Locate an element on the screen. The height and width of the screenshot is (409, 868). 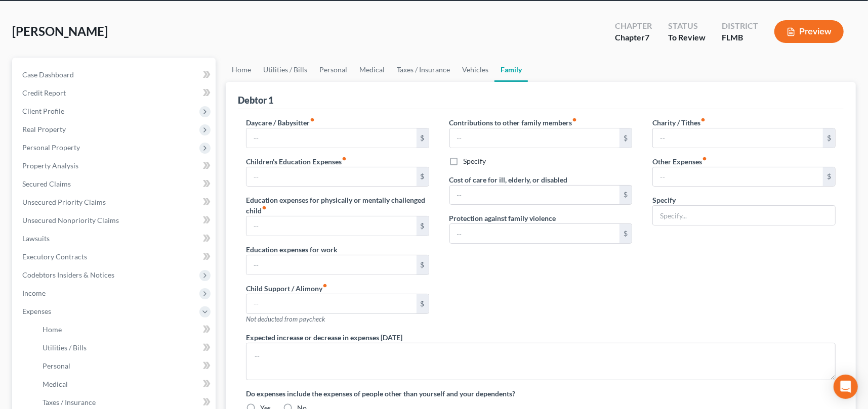
span: Secured Claims is located at coordinates (47, 183).